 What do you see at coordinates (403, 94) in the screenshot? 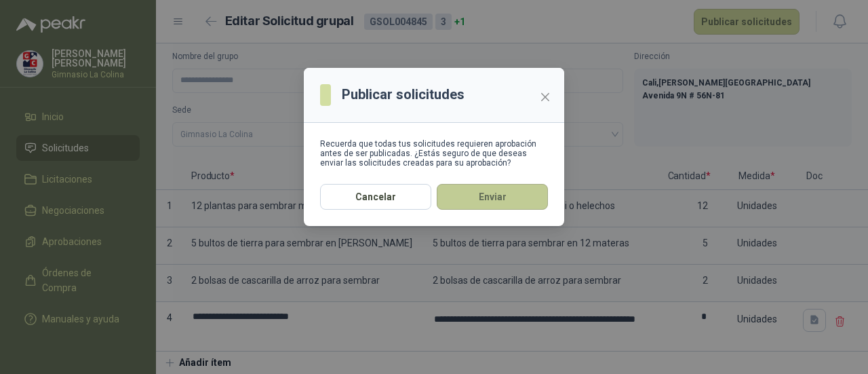
I see `h3: Publicar solicitudes` at bounding box center [403, 94].